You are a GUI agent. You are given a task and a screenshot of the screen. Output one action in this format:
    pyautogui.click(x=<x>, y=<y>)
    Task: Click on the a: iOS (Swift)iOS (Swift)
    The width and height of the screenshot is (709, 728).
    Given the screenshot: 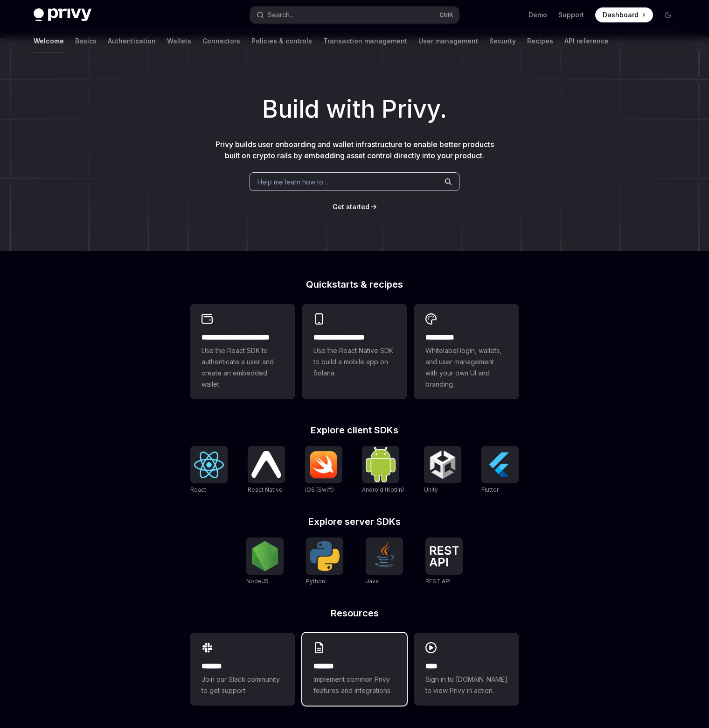 What is the action you would take?
    pyautogui.click(x=324, y=470)
    